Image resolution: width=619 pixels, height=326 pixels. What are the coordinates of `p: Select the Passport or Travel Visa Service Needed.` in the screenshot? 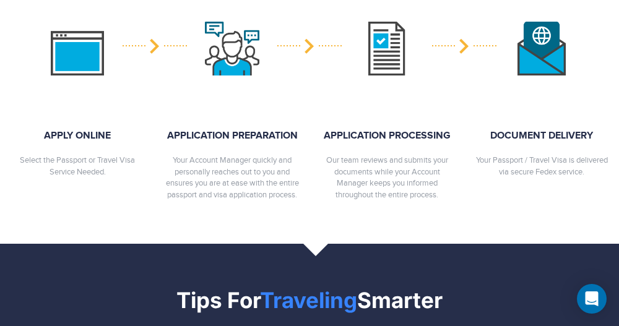 It's located at (77, 166).